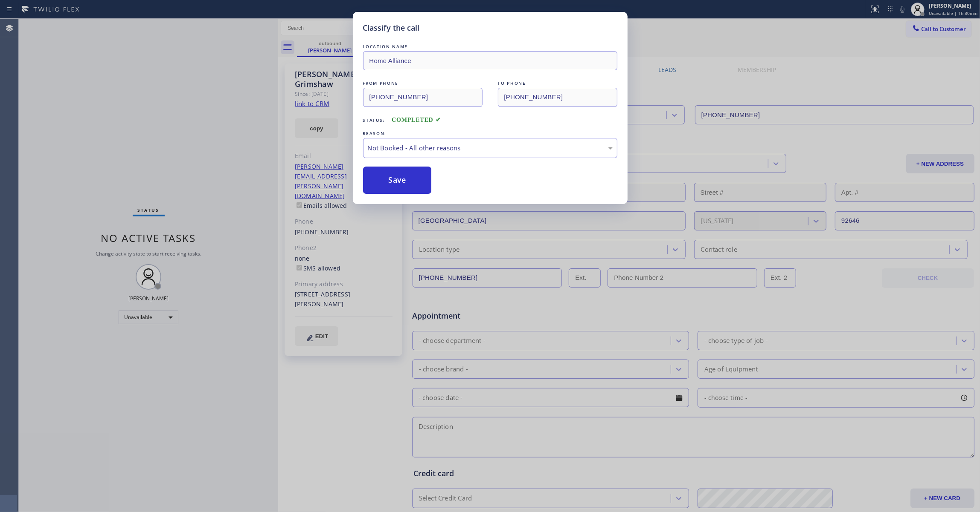 Image resolution: width=980 pixels, height=512 pixels. What do you see at coordinates (490, 148) in the screenshot?
I see `div: Not Booked - All other reasons` at bounding box center [490, 148].